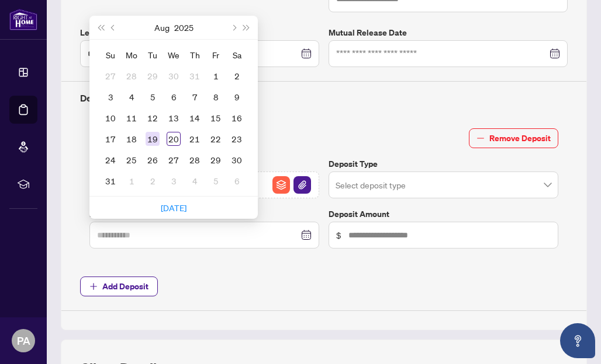 The height and width of the screenshot is (364, 601). I want to click on td: 2025-07-29, so click(153, 76).